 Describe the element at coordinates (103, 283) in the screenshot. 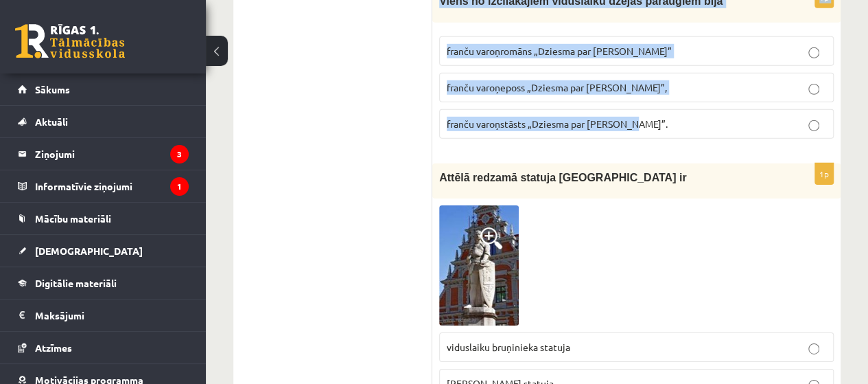

I see `a: Digitālie materiāli` at that location.